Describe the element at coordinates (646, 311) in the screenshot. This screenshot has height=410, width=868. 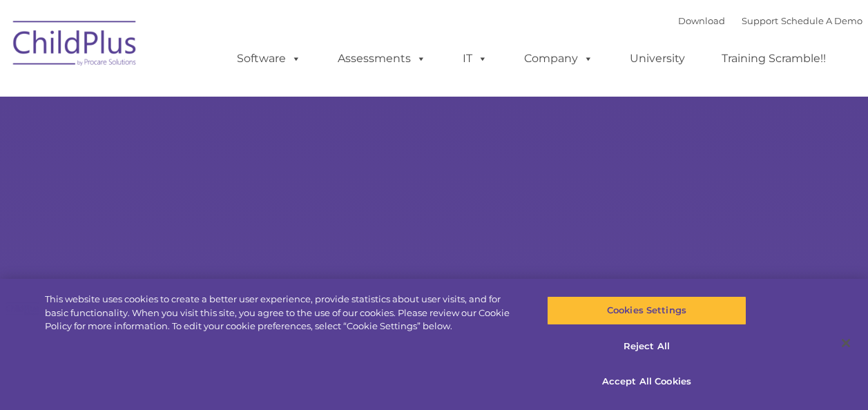
I see `button: Cookies Settings` at that location.